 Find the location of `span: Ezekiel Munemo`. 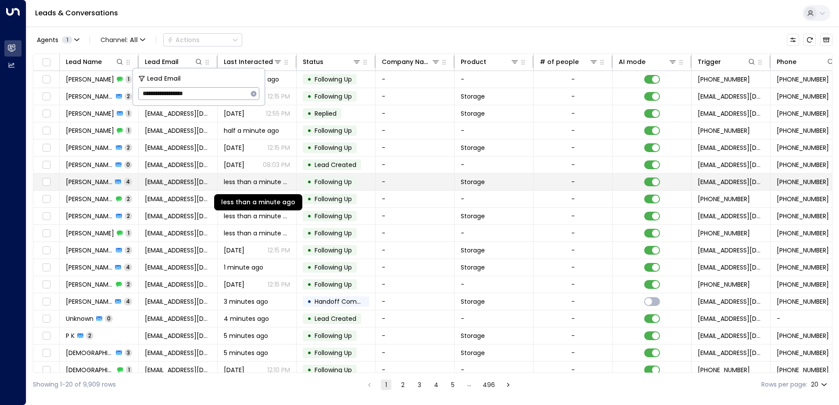

span: Ezekiel Munemo is located at coordinates (89, 353).